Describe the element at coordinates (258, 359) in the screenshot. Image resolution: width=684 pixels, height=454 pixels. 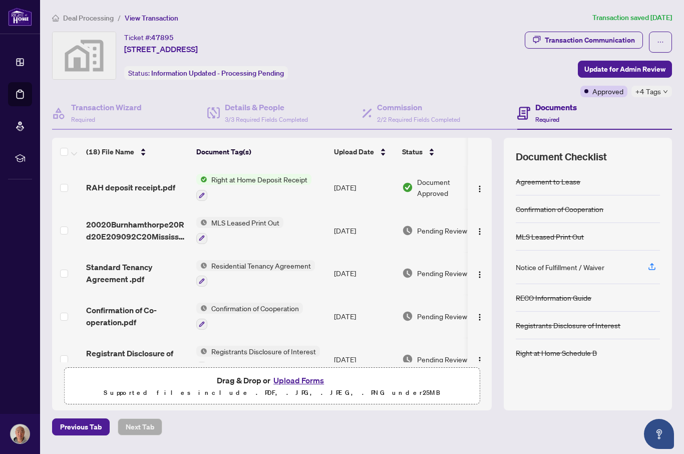
I see `button: Status IconRegistrants Disclosure of Interest` at that location.